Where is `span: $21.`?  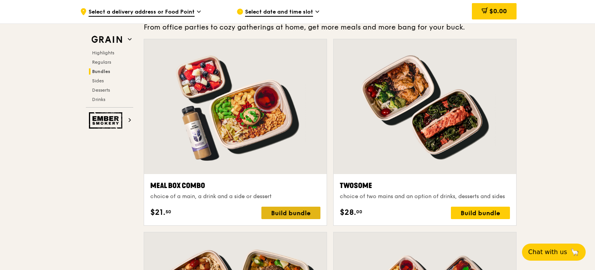 span: $21. is located at coordinates (158, 212).